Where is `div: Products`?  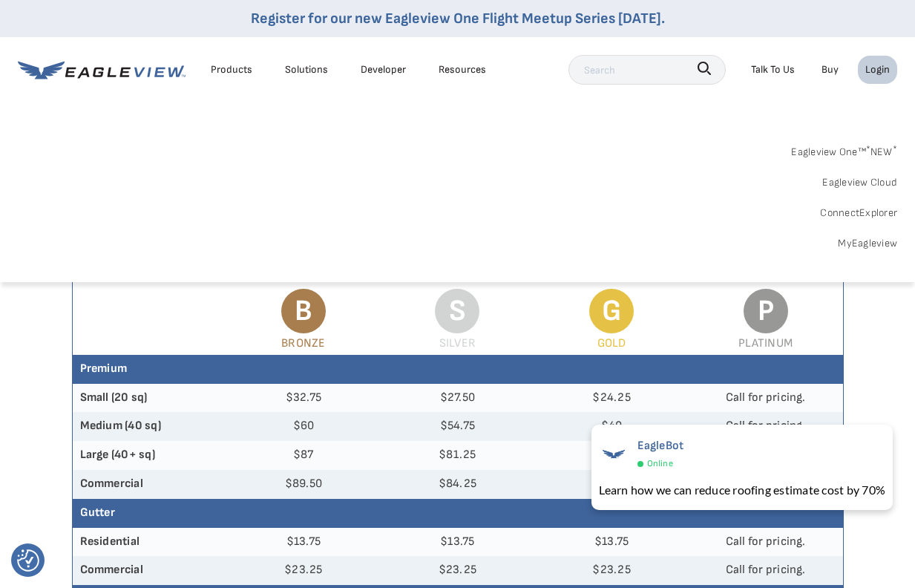
div: Products is located at coordinates (231, 69).